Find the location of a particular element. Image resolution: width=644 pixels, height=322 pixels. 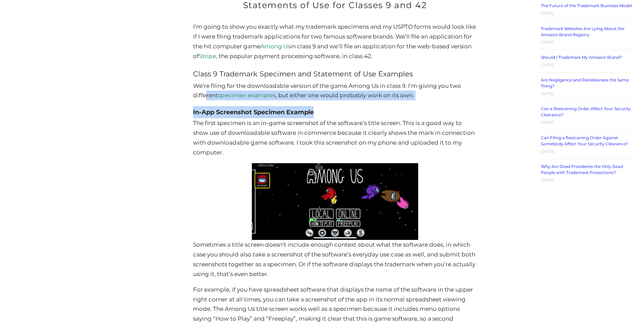

a: The Future of the Trademark Business Model is located at coordinates (586, 5).